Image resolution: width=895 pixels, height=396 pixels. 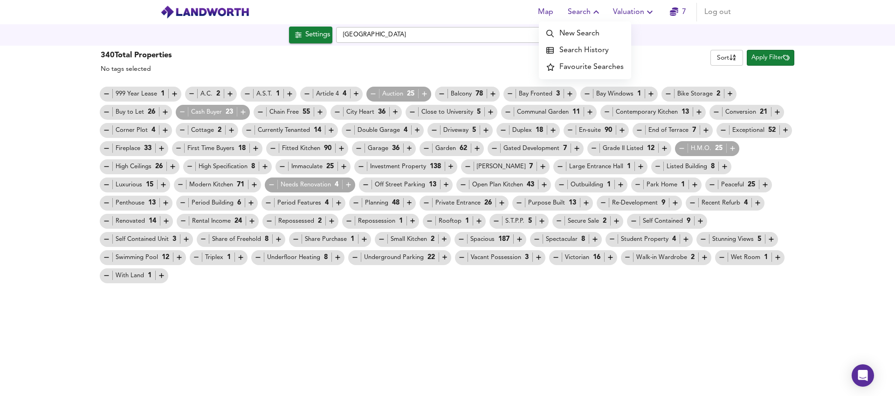 I want to click on div: Sort, so click(x=727, y=58).